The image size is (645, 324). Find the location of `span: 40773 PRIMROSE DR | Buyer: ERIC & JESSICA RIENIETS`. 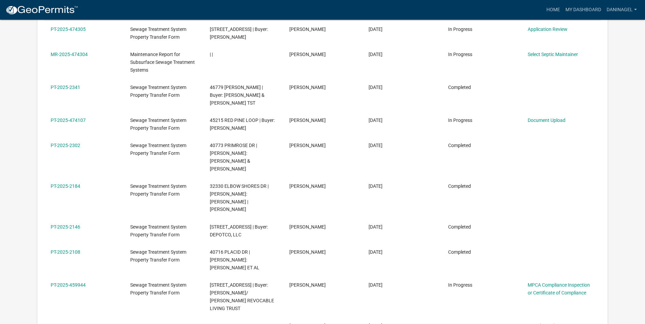

span: 40773 PRIMROSE DR | Buyer: ERIC & JESSICA RIENIETS is located at coordinates (233, 157).